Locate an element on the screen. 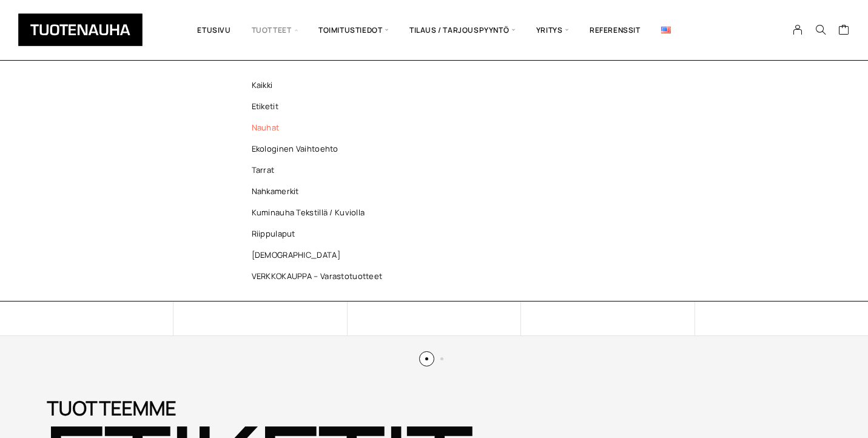  a: Tarrat is located at coordinates (320, 169).